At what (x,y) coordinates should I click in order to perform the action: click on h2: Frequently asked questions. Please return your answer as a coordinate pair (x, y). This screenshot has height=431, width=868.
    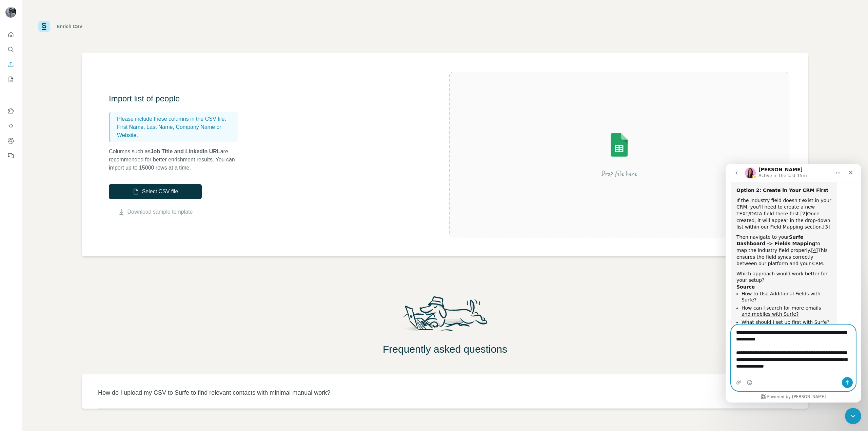
    Looking at the image, I should click on (445, 349).